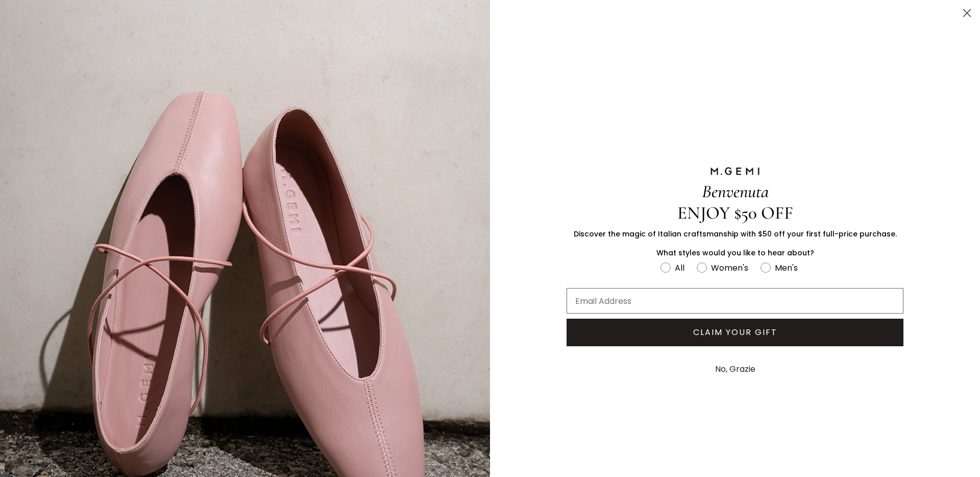 Image resolution: width=980 pixels, height=477 pixels. What do you see at coordinates (679, 267) in the screenshot?
I see `div: All` at bounding box center [679, 267].